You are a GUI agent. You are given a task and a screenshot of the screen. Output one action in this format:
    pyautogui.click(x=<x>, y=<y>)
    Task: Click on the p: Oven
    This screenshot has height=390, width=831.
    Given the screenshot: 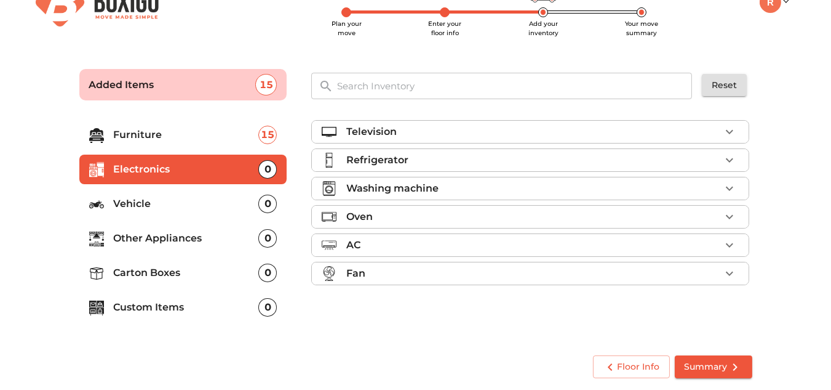 What is the action you would take?
    pyautogui.click(x=359, y=217)
    